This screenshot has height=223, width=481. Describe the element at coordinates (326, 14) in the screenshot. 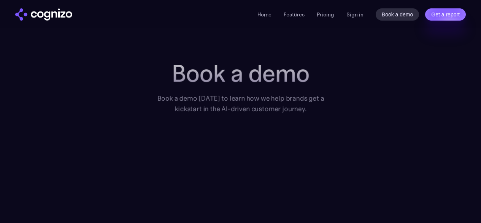

I see `a: Pricing` at that location.